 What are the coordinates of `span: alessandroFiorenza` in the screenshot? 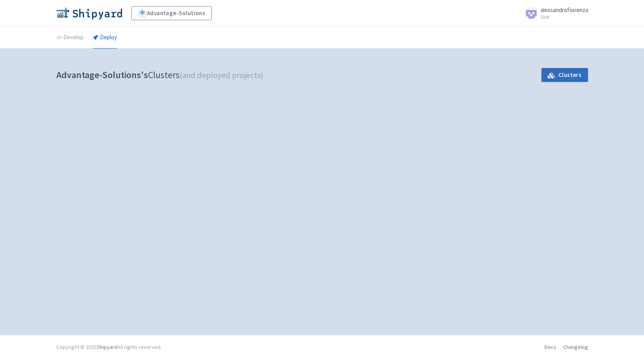 It's located at (565, 10).